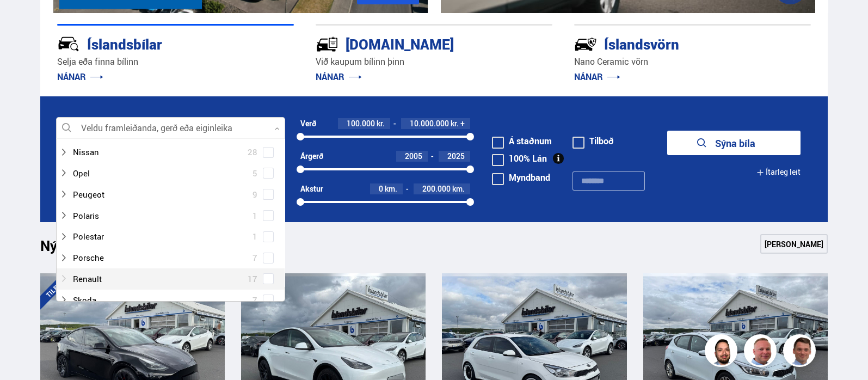 The image size is (868, 380). Describe the element at coordinates (25, 21) in the screenshot. I see `button: Open LiveChat chat widget` at that location.